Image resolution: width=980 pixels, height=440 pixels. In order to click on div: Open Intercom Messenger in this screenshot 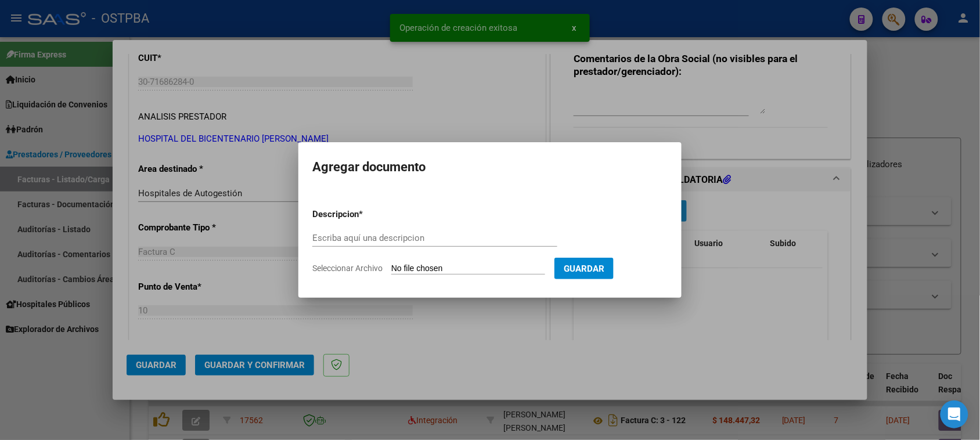, I will do `click(955, 415)`.